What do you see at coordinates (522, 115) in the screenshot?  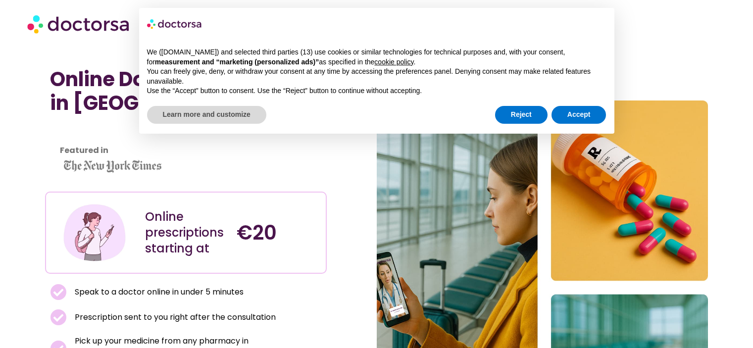 I see `button: Reject` at bounding box center [522, 115].